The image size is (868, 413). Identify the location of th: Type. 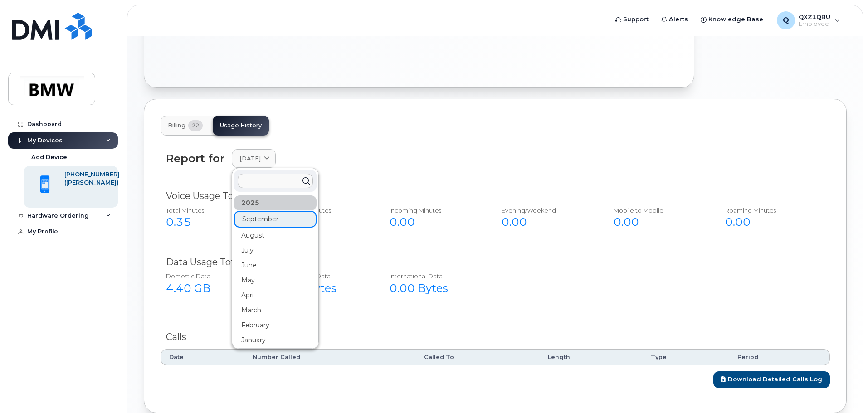
(686, 357).